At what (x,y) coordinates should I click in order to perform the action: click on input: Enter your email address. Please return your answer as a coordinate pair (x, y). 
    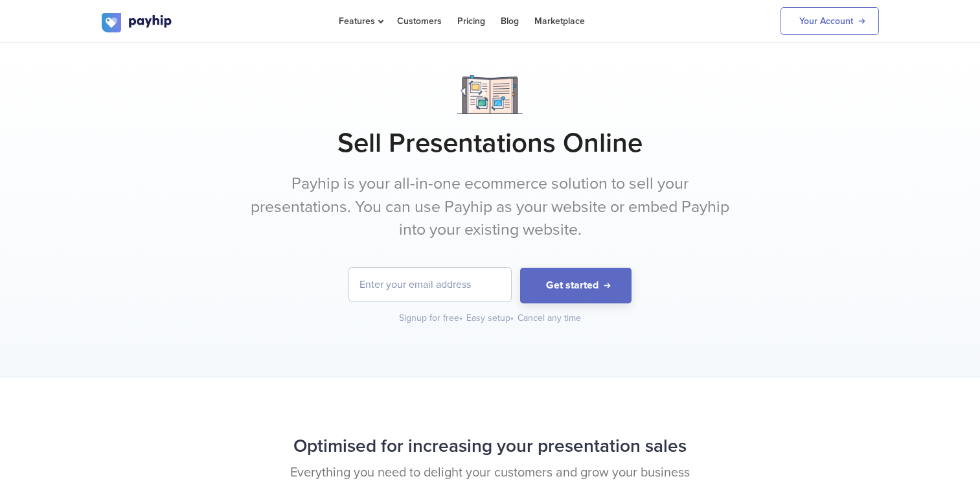
    Looking at the image, I should click on (430, 285).